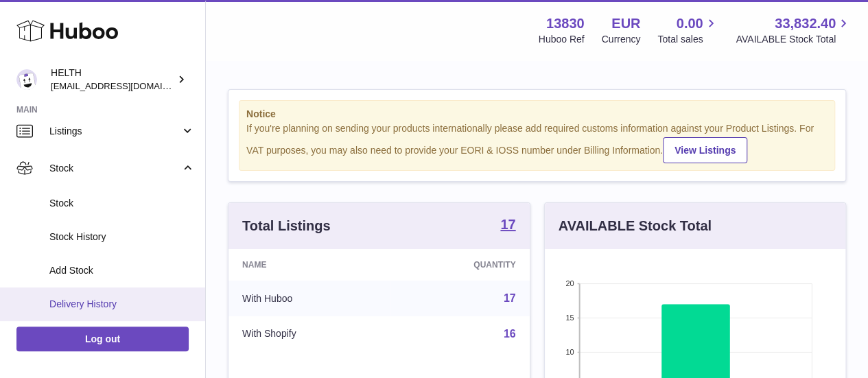 The image size is (868, 378). Describe the element at coordinates (27, 80) in the screenshot. I see `img: internalAdmin-13830@internal.huboo.com` at that location.